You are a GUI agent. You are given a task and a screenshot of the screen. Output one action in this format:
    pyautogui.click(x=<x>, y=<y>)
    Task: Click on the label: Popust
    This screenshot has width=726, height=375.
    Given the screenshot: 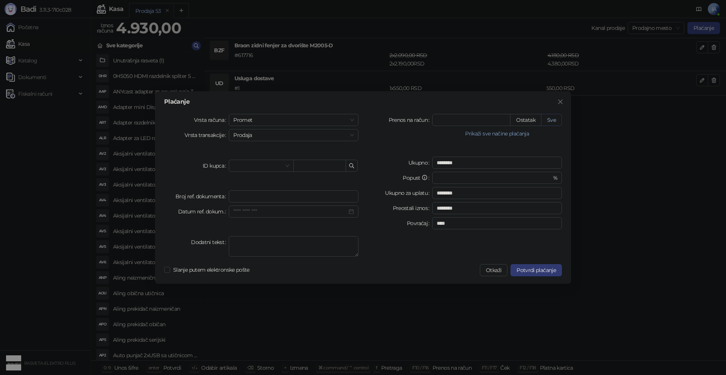 What is the action you would take?
    pyautogui.click(x=417, y=178)
    